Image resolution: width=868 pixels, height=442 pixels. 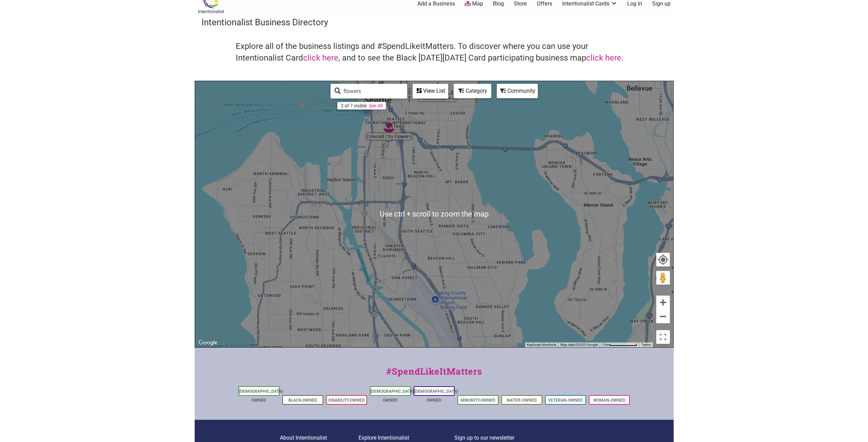 What do you see at coordinates (663, 260) in the screenshot?
I see `button: Your Location` at bounding box center [663, 260].